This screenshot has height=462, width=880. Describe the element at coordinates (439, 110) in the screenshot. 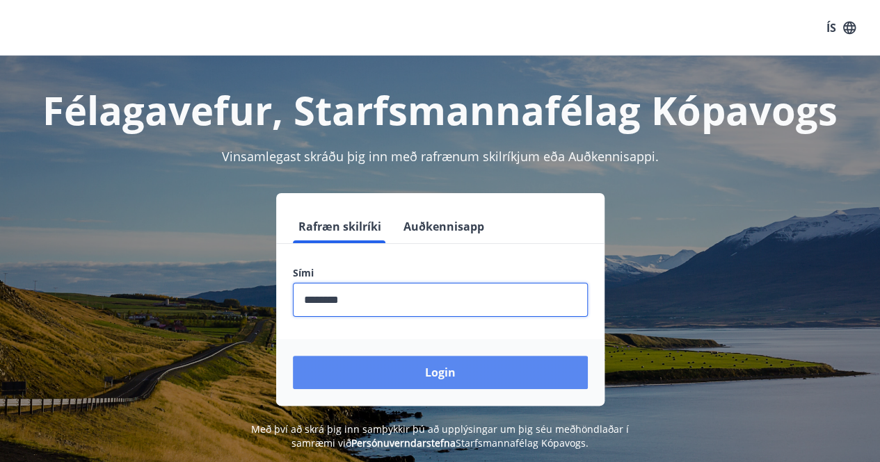

I see `h1: Félagavefur, Starfsmannafélag Kópavogs` at that location.